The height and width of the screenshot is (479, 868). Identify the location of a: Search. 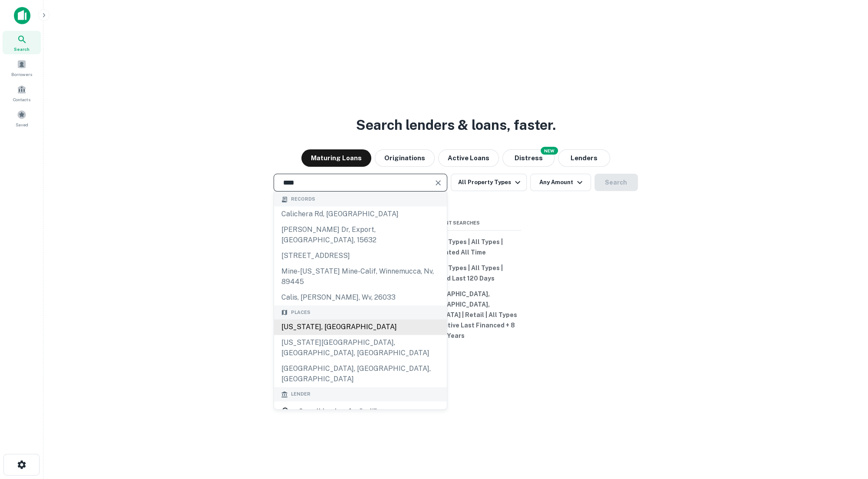
(22, 42).